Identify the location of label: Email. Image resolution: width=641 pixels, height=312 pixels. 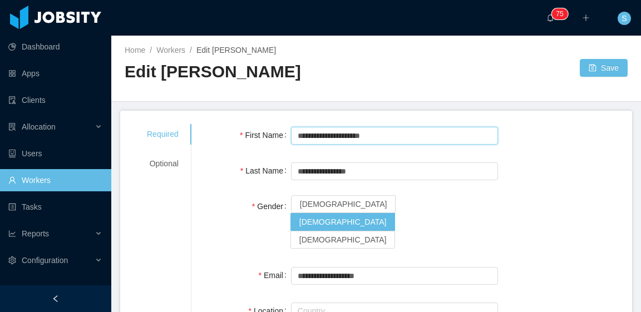
(275, 275).